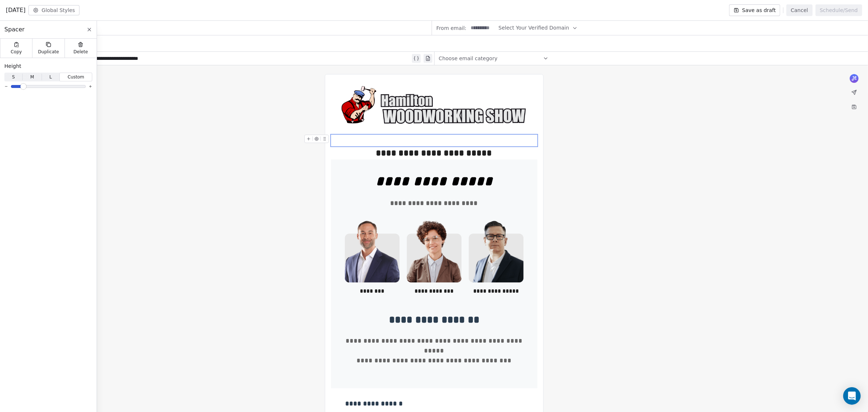 Image resolution: width=868 pixels, height=412 pixels. Describe the element at coordinates (14, 77) in the screenshot. I see `span: S` at that location.